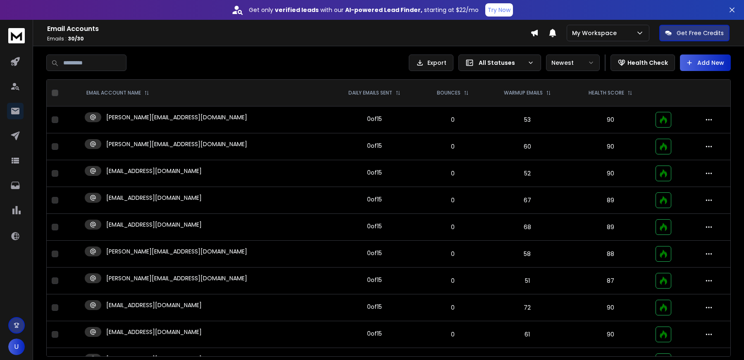 The image size is (744, 360). Describe the element at coordinates (448, 93) in the screenshot. I see `p: BOUNCES` at that location.